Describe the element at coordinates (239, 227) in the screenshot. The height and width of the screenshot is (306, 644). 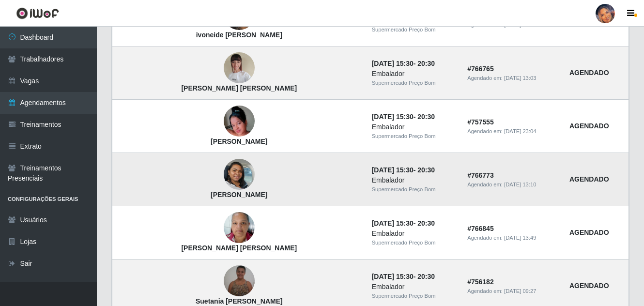
I see `img: Maria verônica de Oliveira Nascimento` at that location.